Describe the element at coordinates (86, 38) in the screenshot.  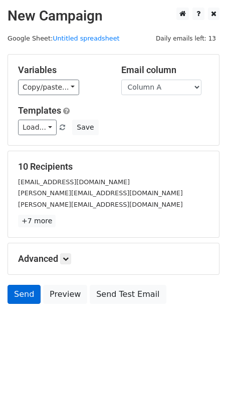
I see `a: Untitled spreadsheet` at that location.